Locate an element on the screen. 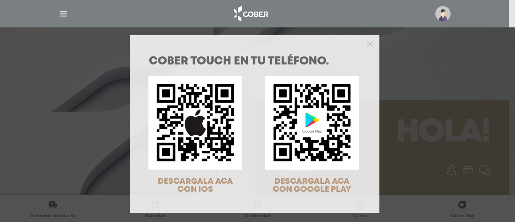 This screenshot has height=222, width=515. span: DESCARGALA ACA CON IOS is located at coordinates (195, 185).